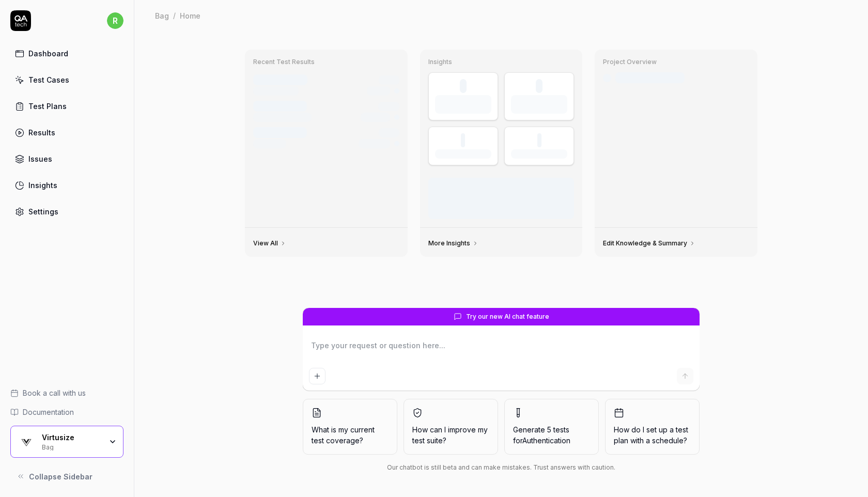  Describe the element at coordinates (389, 80) in the screenshot. I see `div: 2h ago` at that location.